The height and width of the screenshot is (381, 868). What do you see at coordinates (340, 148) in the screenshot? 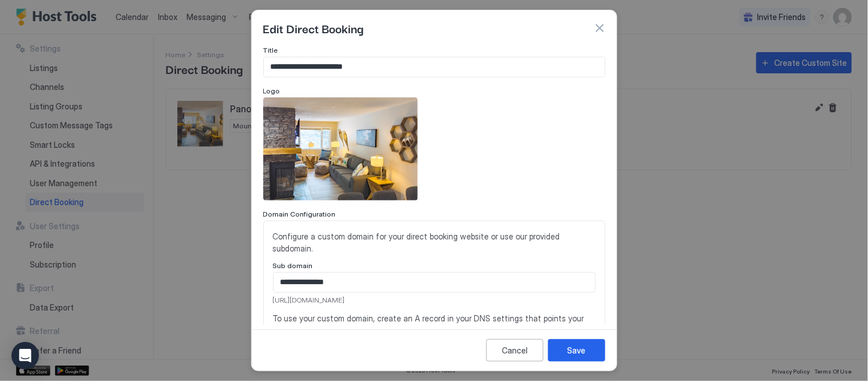
I see `div: View image` at bounding box center [340, 148].